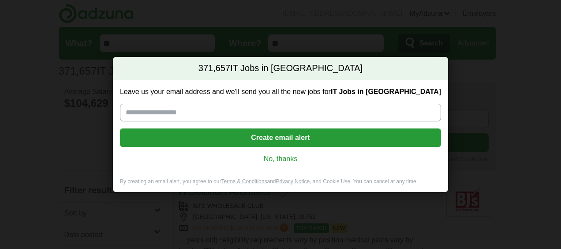 The width and height of the screenshot is (561, 249). What do you see at coordinates (281, 185) in the screenshot?
I see `div: By creating an email alert, you agree to our and , and Cookie Use. You can cancel at any time.` at bounding box center [281, 185].